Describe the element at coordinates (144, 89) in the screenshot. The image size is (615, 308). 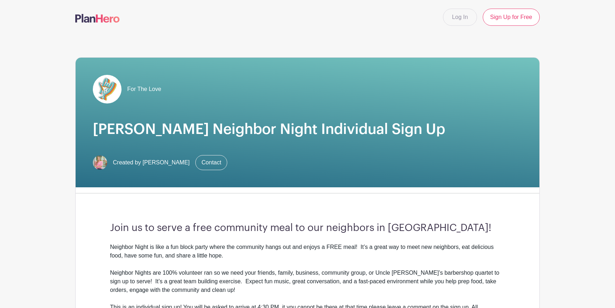
I see `span: For The Love` at that location.